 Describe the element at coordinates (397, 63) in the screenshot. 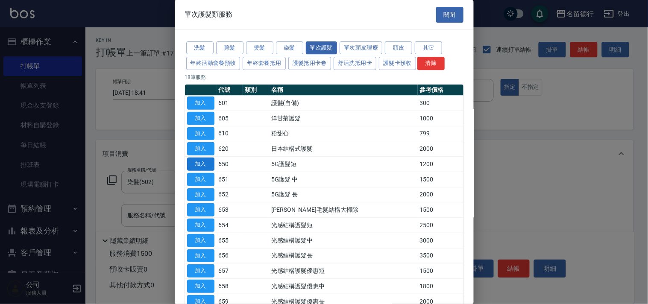

I see `button: 護髮卡預收` at that location.